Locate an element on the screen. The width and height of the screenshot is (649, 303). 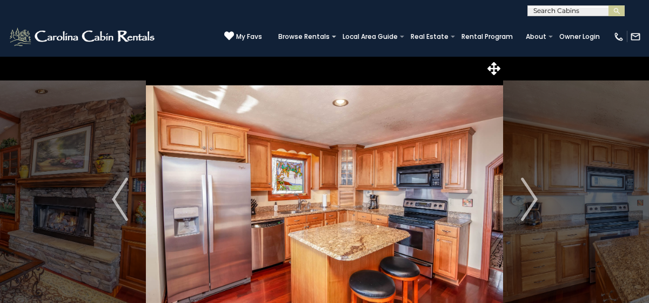
a: Local Area Guide is located at coordinates (370, 37).